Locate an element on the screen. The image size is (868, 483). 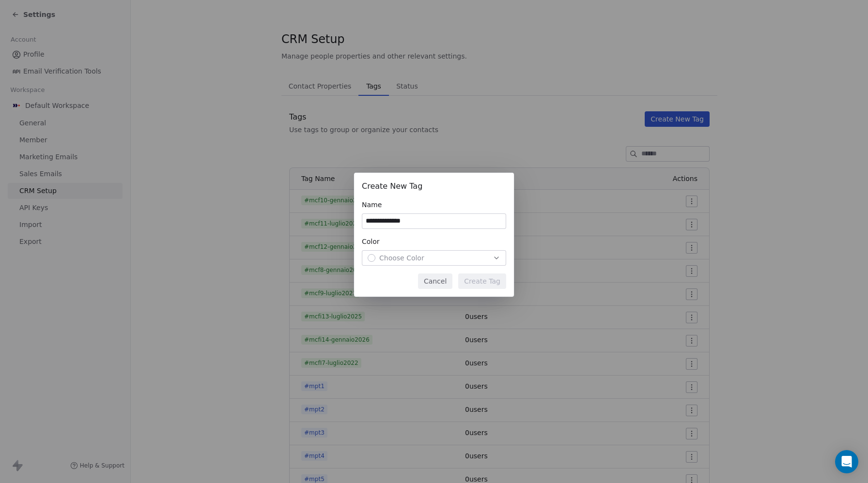
button: Cancel is located at coordinates (435, 282).